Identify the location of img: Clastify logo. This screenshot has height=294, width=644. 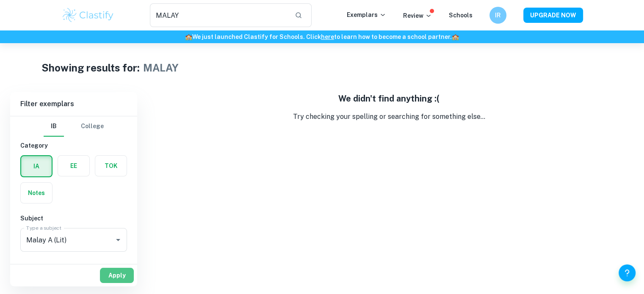
(88, 16).